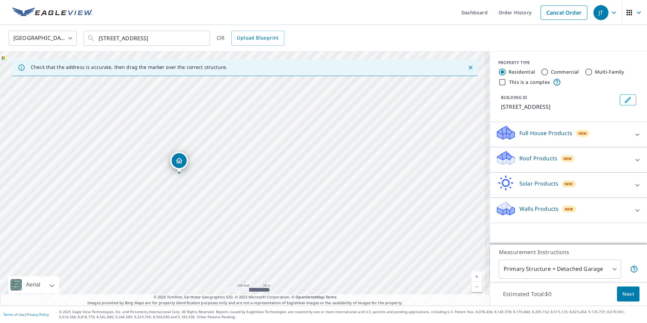 Image resolution: width=647 pixels, height=323 pixels. I want to click on a: OpenStreetMap, so click(310, 297).